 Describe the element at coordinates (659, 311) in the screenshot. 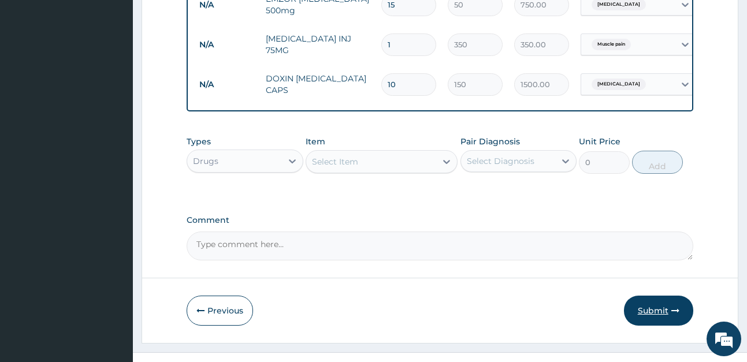

I see `button: Submit` at that location.